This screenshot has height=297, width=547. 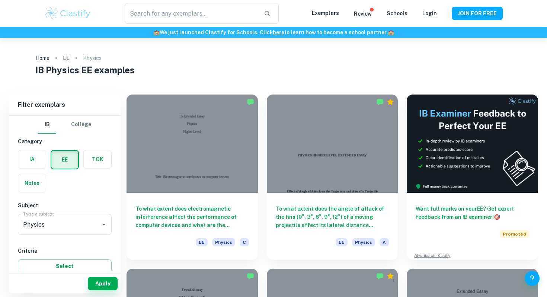 I want to click on a: EE, so click(x=66, y=58).